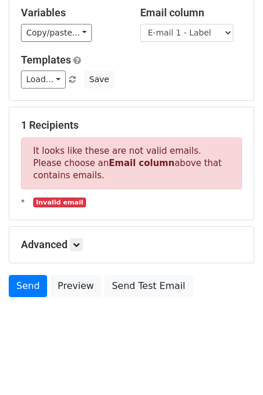  I want to click on button: Save, so click(99, 79).